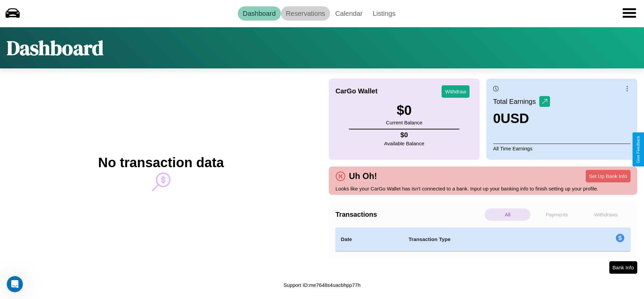 This screenshot has width=644, height=299. What do you see at coordinates (483, 240) in the screenshot?
I see `table: simple table` at bounding box center [483, 240].